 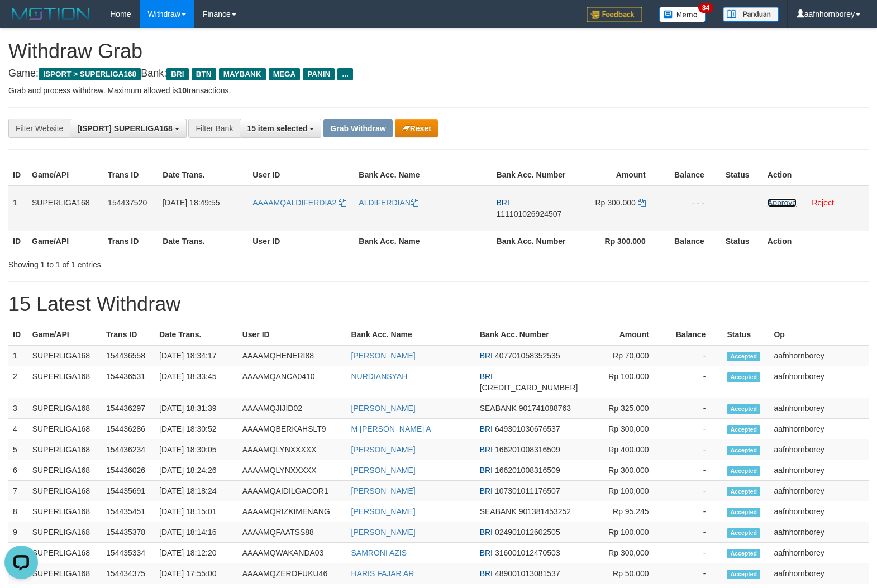 What do you see at coordinates (527, 532) in the screenshot?
I see `span: Copy 024901012602505 to clipboard` at bounding box center [527, 532].